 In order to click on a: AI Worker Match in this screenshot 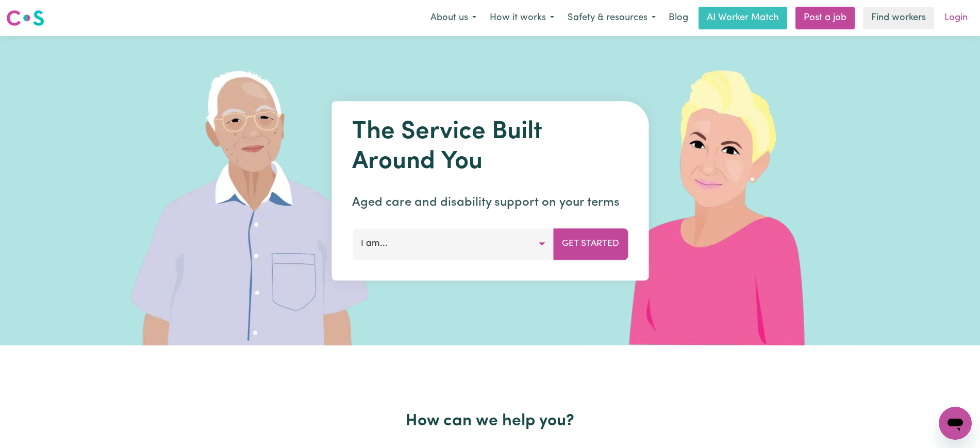, I will do `click(743, 18)`.